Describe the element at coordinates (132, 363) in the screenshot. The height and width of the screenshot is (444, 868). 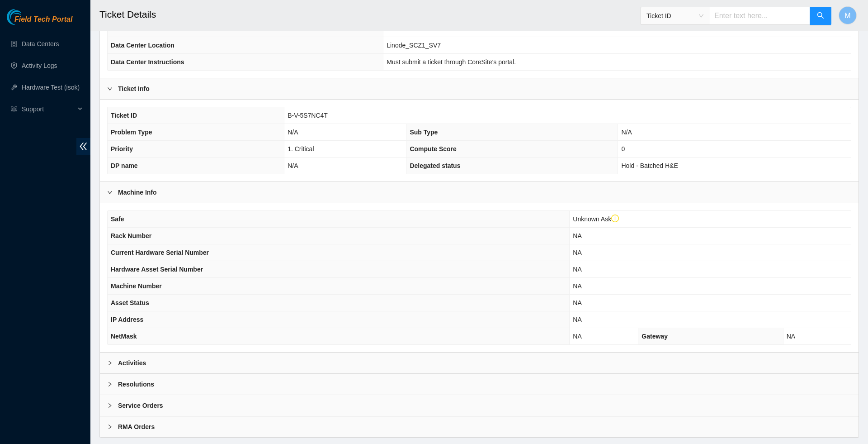
I see `b: Activities` at that location.